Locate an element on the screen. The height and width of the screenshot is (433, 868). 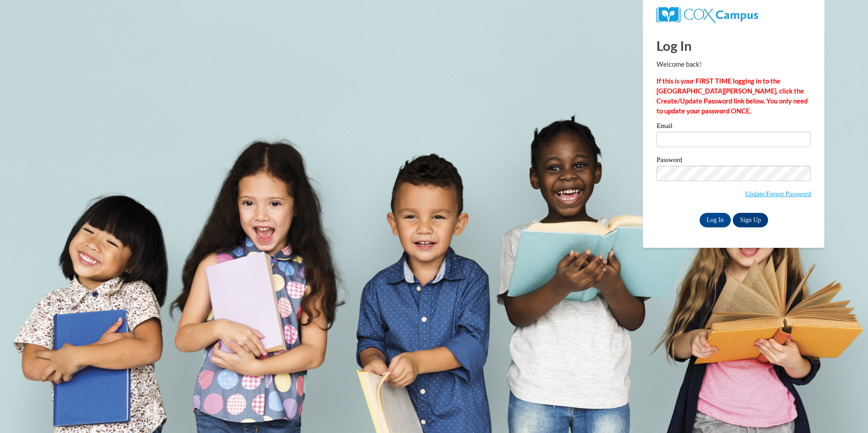
input: Log In is located at coordinates (715, 220).